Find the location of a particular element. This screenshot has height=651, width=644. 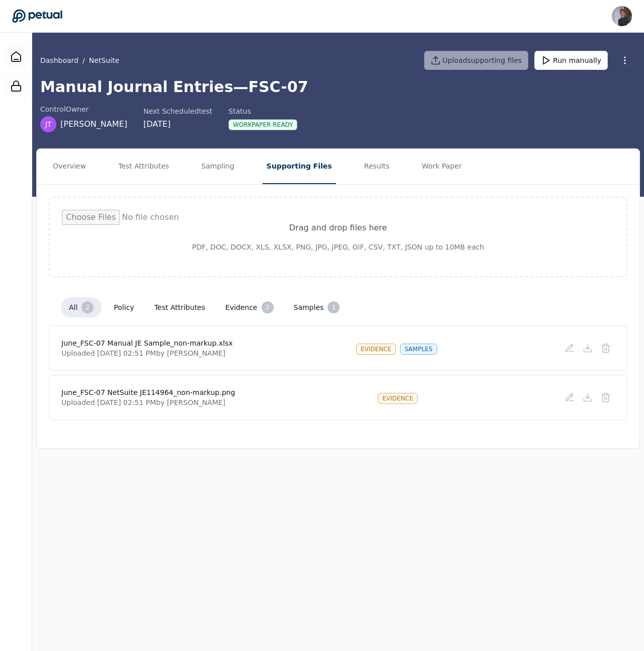

nav: Tabs is located at coordinates (338, 167).